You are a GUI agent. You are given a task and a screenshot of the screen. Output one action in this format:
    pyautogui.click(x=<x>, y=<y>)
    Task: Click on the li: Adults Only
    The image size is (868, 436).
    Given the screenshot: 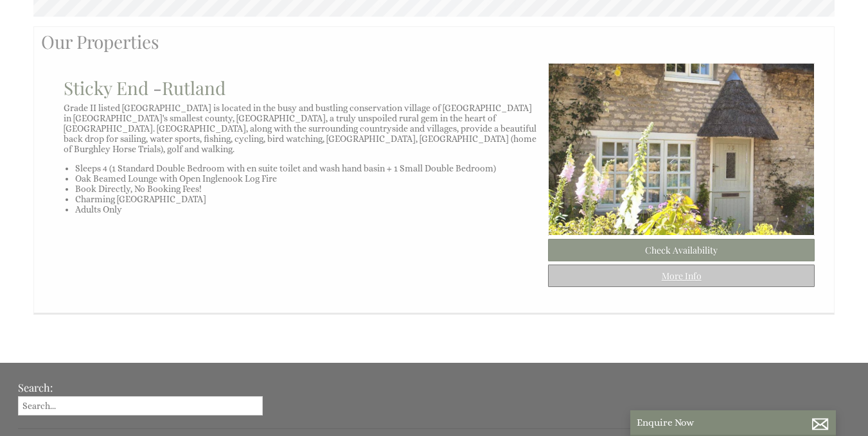 What is the action you would take?
    pyautogui.click(x=306, y=209)
    